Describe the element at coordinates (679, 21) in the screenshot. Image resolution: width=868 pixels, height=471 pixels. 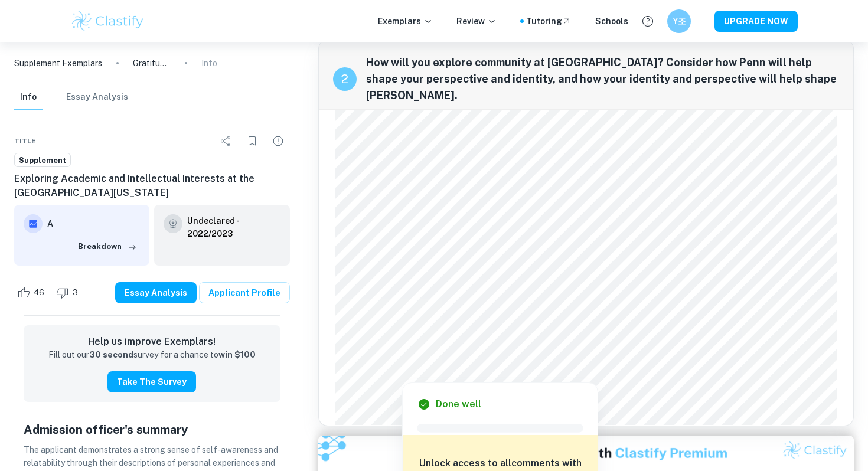
I see `button: Y조` at that location.